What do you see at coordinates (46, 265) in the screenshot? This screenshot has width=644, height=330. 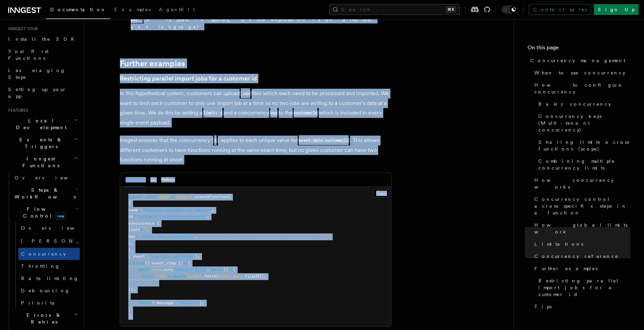 I see `div: Flow Controlnew` at bounding box center [46, 265].